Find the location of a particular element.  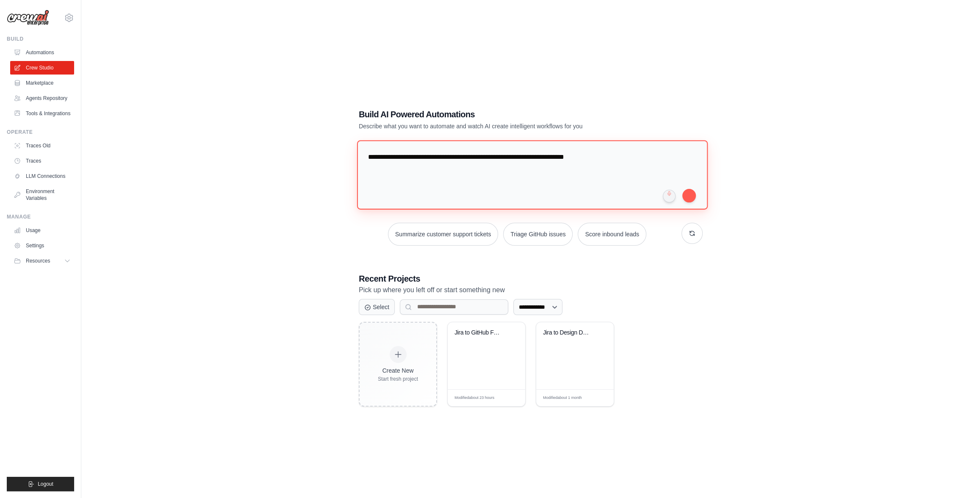

button: Resources is located at coordinates (42, 261).